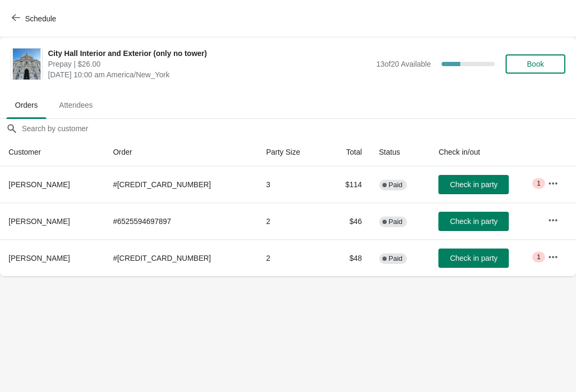  Describe the element at coordinates (536, 64) in the screenshot. I see `span: Book` at that location.